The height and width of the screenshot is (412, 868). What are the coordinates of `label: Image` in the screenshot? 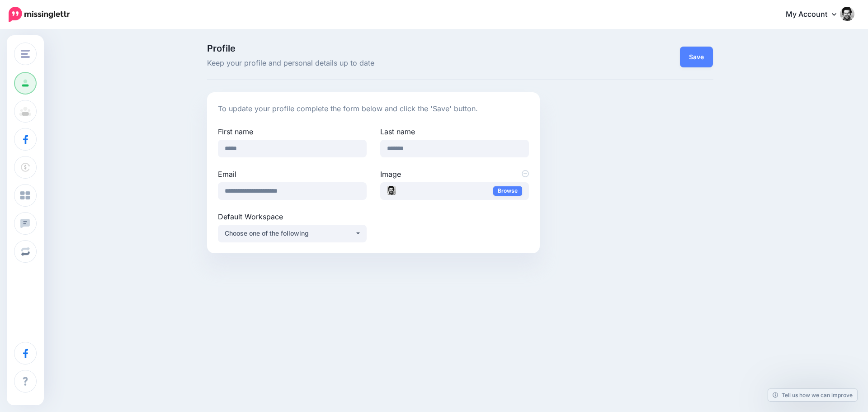 It's located at (455, 174).